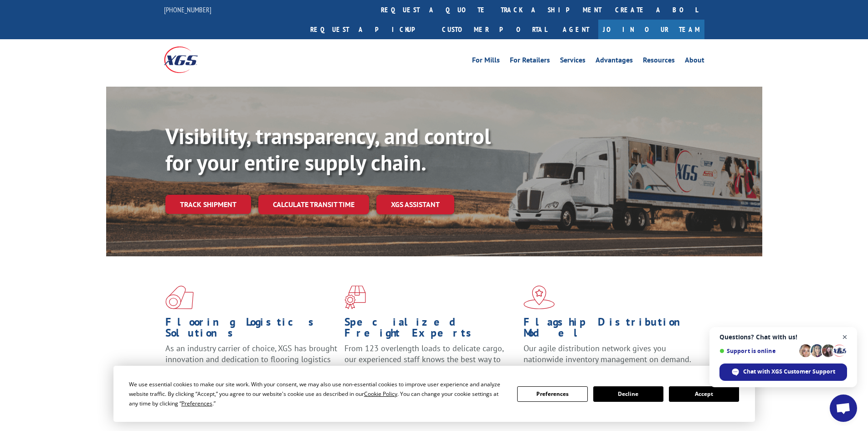 This screenshot has width=868, height=431. Describe the element at coordinates (651, 29) in the screenshot. I see `a: Join Our Team` at that location.